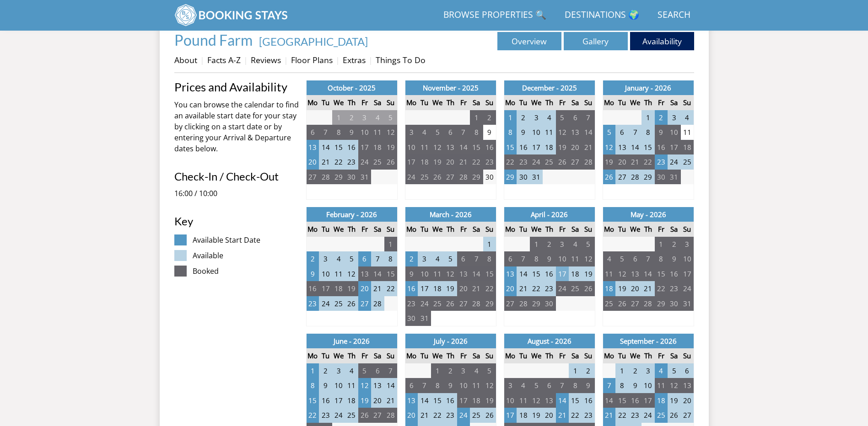  What do you see at coordinates (186, 60) in the screenshot?
I see `a: About` at bounding box center [186, 60].